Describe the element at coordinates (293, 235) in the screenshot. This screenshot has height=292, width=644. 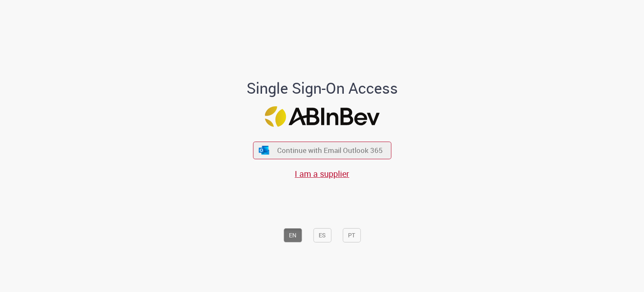
I see `button: EN` at that location.